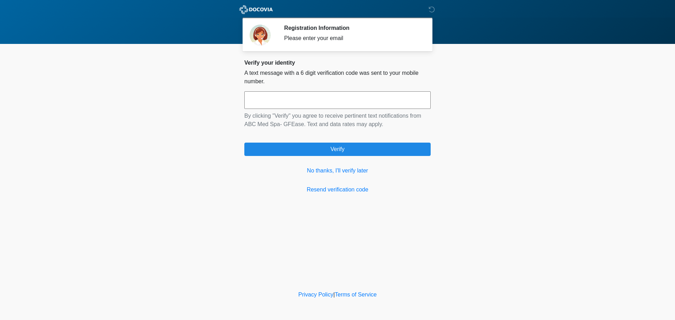  Describe the element at coordinates (260, 35) in the screenshot. I see `img: Agent Avatar` at that location.